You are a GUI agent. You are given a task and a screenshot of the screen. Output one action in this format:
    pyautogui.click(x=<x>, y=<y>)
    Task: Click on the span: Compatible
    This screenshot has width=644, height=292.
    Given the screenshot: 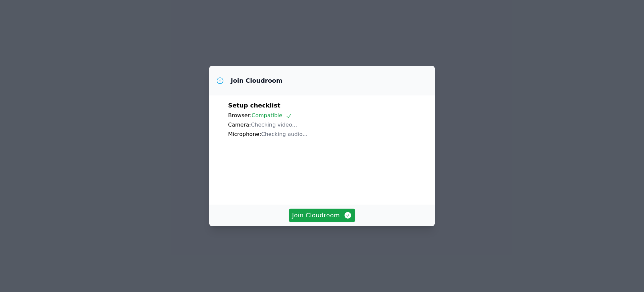 What is the action you would take?
    pyautogui.click(x=272, y=115)
    